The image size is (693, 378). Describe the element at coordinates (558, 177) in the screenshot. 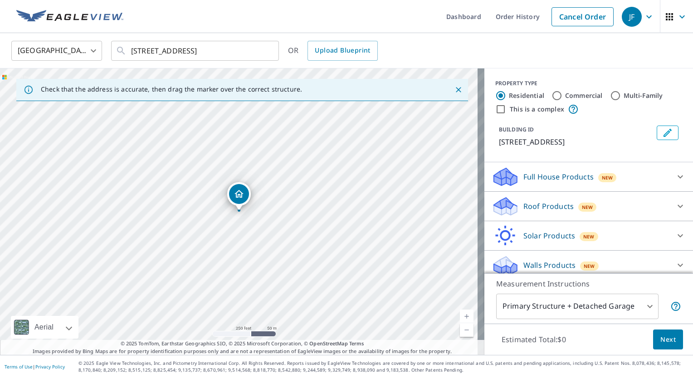

I see `p: Full House Products` at that location.